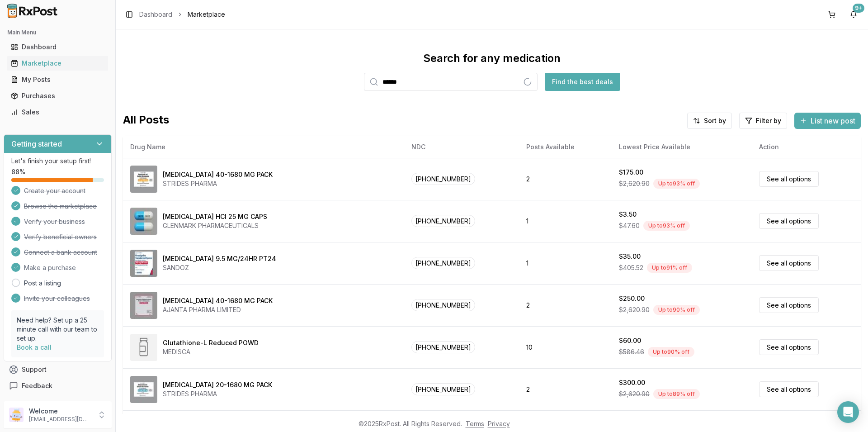  Describe the element at coordinates (632, 383) in the screenshot. I see `div: $300.00` at that location.